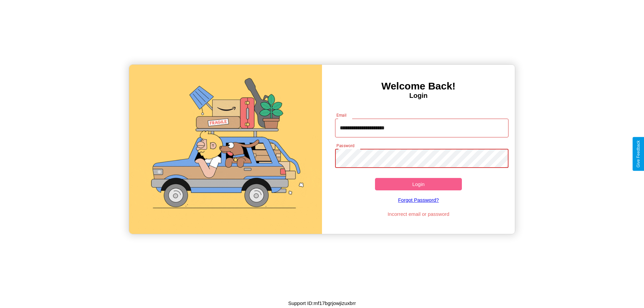 The image size is (644, 308). I want to click on h3: Welcome Back!, so click(418, 86).